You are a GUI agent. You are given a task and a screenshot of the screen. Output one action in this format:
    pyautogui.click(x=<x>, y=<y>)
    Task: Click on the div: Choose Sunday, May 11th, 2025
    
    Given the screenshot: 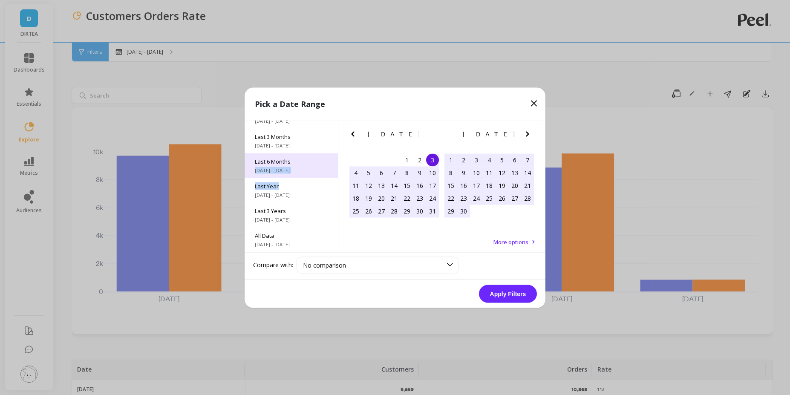 What is the action you would take?
    pyautogui.click(x=356, y=185)
    